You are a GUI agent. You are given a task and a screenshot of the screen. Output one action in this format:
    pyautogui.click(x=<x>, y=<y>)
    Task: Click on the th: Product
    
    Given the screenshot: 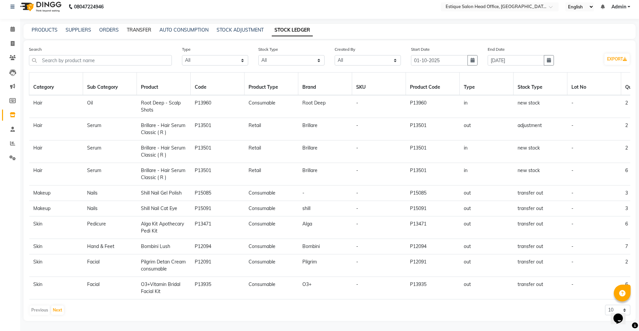 What is the action you would take?
    pyautogui.click(x=164, y=84)
    